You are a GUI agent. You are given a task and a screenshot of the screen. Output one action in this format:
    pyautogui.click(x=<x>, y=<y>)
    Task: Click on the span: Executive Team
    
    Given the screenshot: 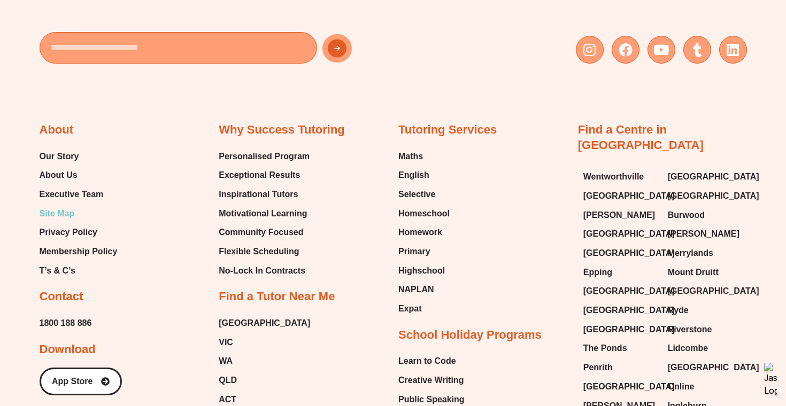 What is the action you would take?
    pyautogui.click(x=72, y=195)
    